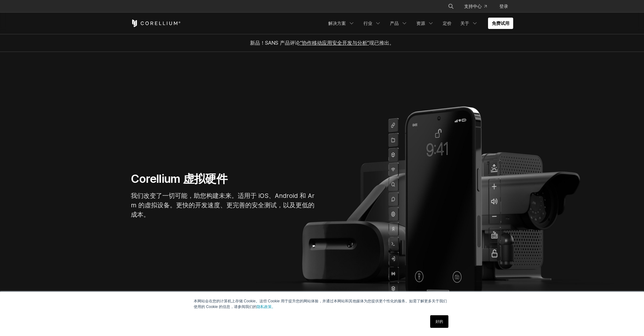 Image resolution: width=644 pixels, height=336 pixels. I want to click on a: 科雷利姆之家, so click(156, 23).